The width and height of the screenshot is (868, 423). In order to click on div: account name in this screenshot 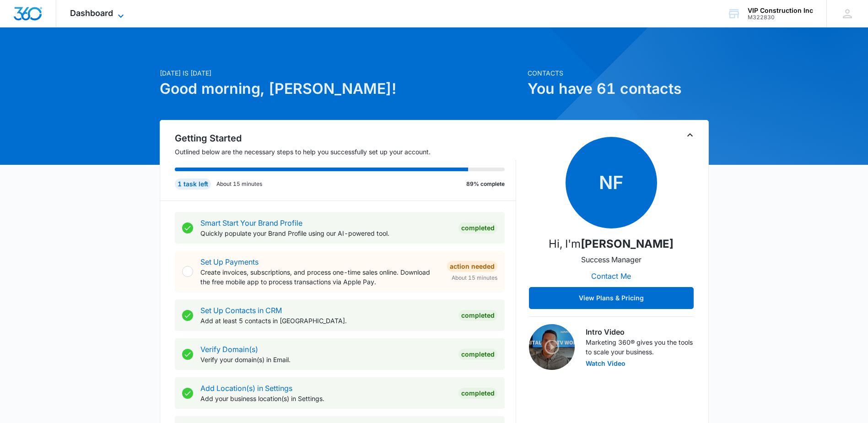, I will do `click(780, 11)`.